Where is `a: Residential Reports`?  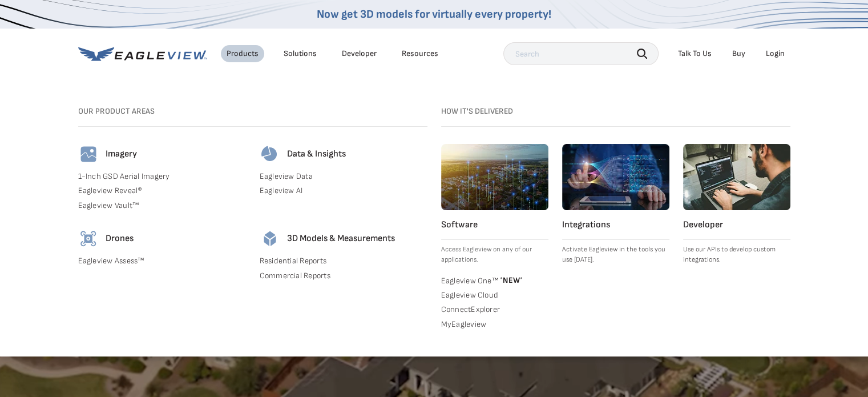
a: Residential Reports is located at coordinates (343, 261).